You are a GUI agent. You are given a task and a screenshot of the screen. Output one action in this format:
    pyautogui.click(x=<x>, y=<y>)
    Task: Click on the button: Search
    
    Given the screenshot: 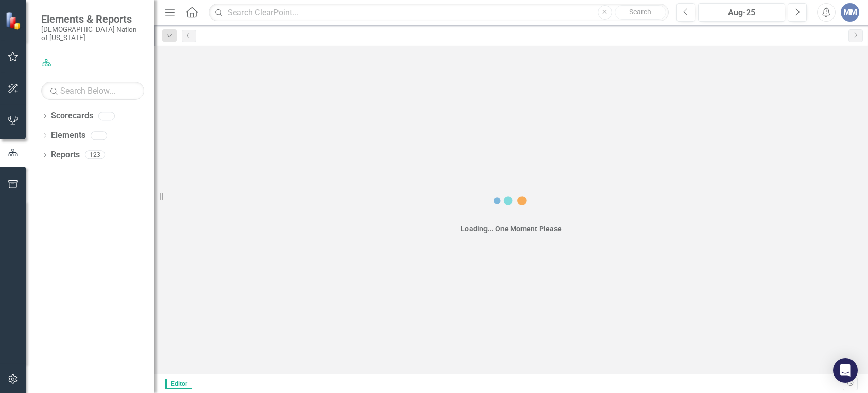 What is the action you would take?
    pyautogui.click(x=641, y=13)
    